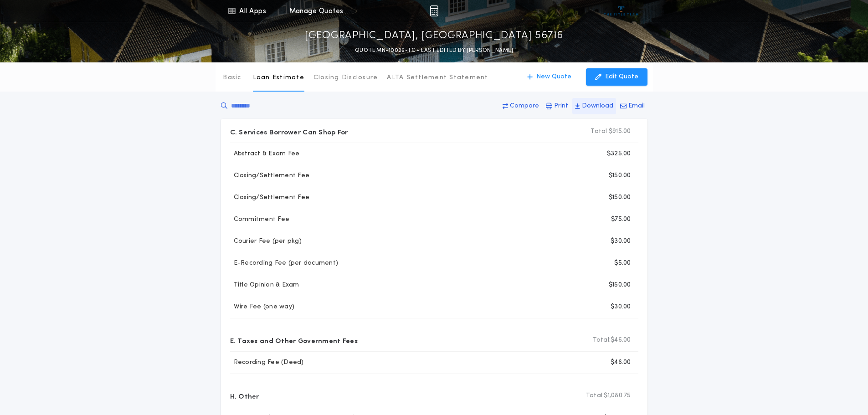  Describe the element at coordinates (621, 11) in the screenshot. I see `img: vs-icon` at that location.